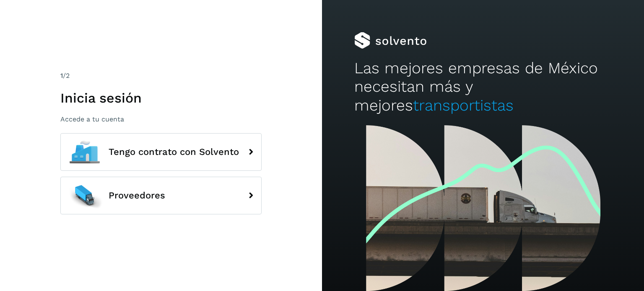 The image size is (644, 291). What do you see at coordinates (463, 105) in the screenshot?
I see `span: transportistas` at bounding box center [463, 105].